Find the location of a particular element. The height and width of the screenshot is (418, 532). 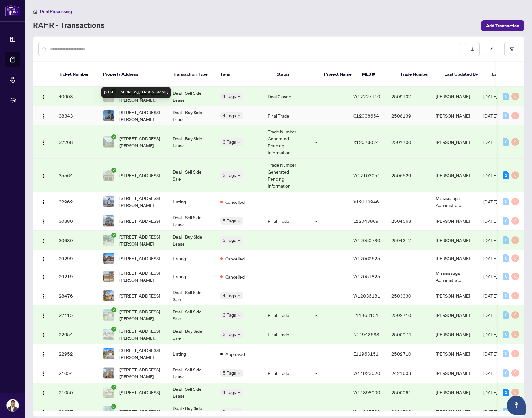

th: Ticket Number is located at coordinates (76, 75).